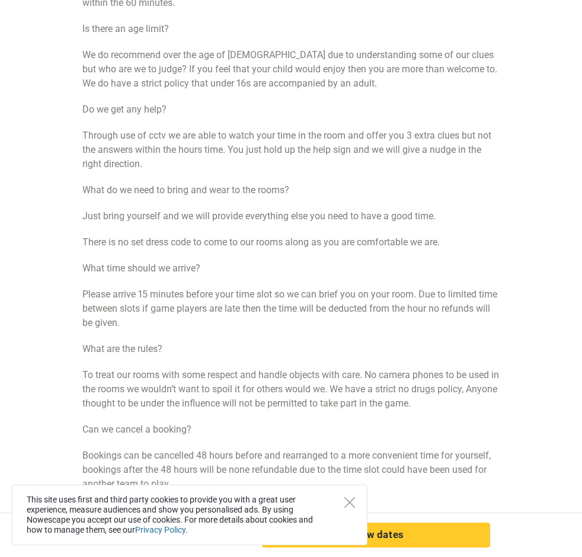 This screenshot has height=557, width=582. Describe the element at coordinates (291, 190) in the screenshot. I see `p: What do we need to bring and wear to the rooms?` at that location.